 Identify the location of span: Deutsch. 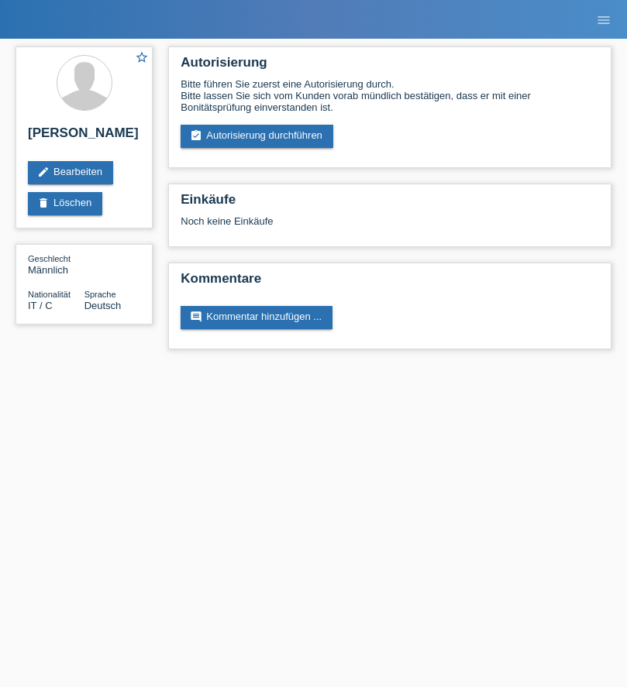
(103, 305).